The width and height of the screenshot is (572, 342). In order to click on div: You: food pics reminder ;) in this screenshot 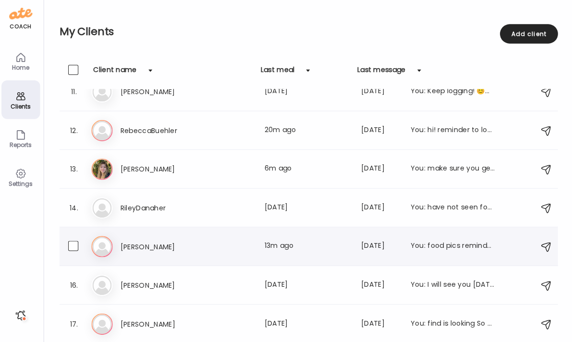, I will do `click(453, 247)`.